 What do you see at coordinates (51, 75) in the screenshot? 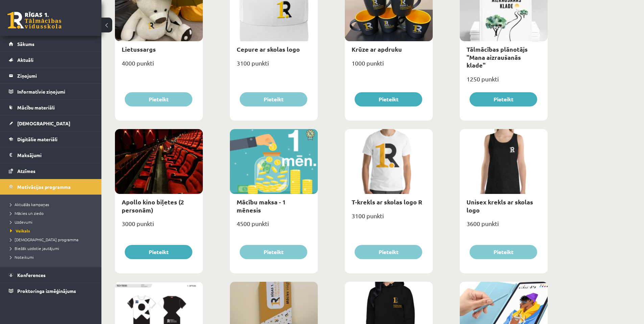
I see `a: Ziņojumi` at bounding box center [51, 75].